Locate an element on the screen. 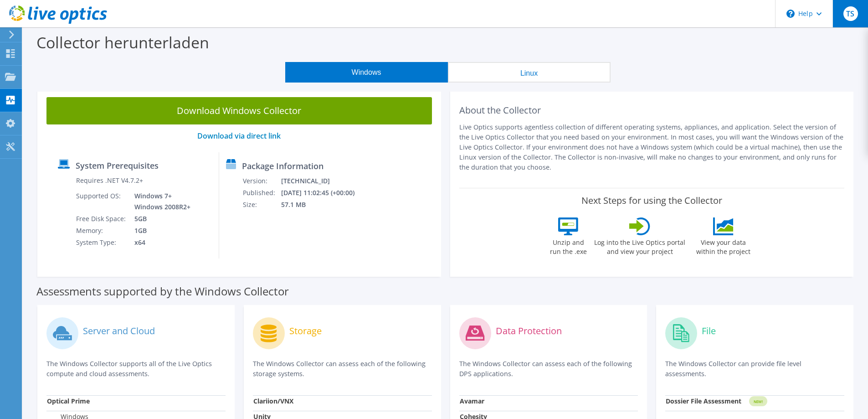 The width and height of the screenshot is (868, 419). strong: Clariion/VNX is located at coordinates (273, 401).